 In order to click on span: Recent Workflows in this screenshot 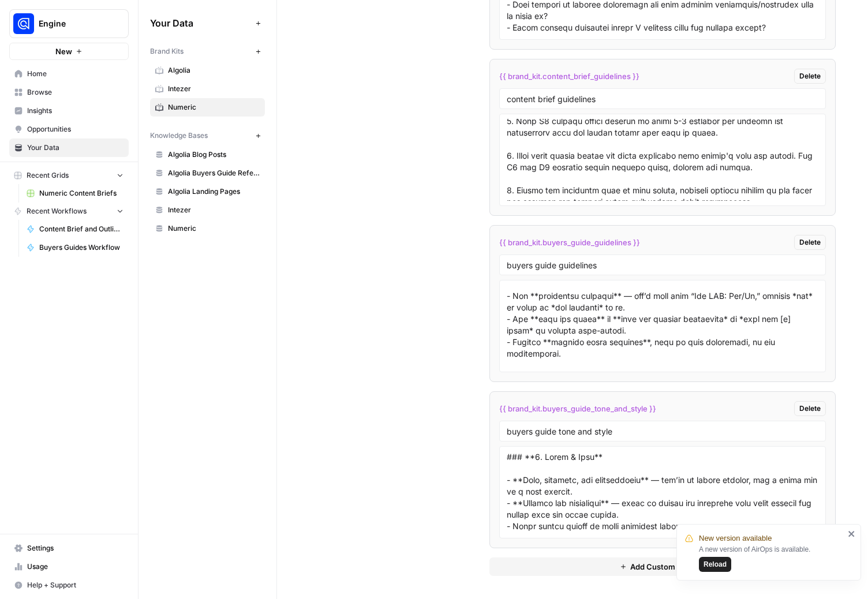, I will do `click(57, 212)`.